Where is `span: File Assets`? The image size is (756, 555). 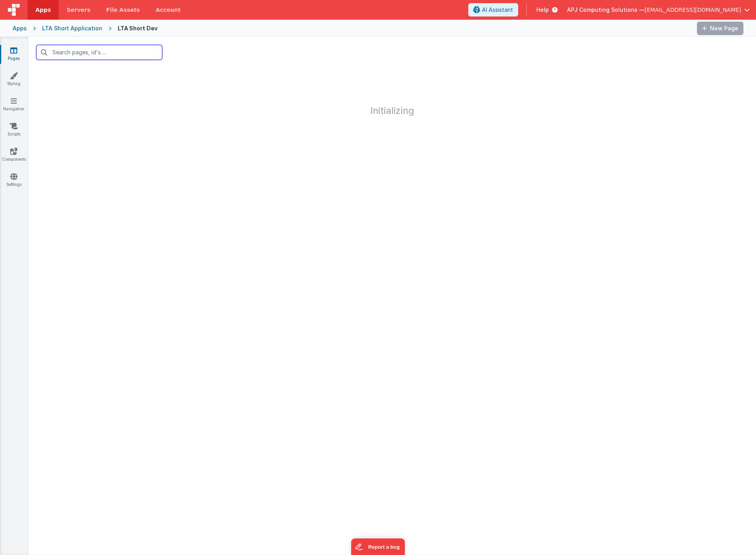
span: File Assets is located at coordinates (123, 10).